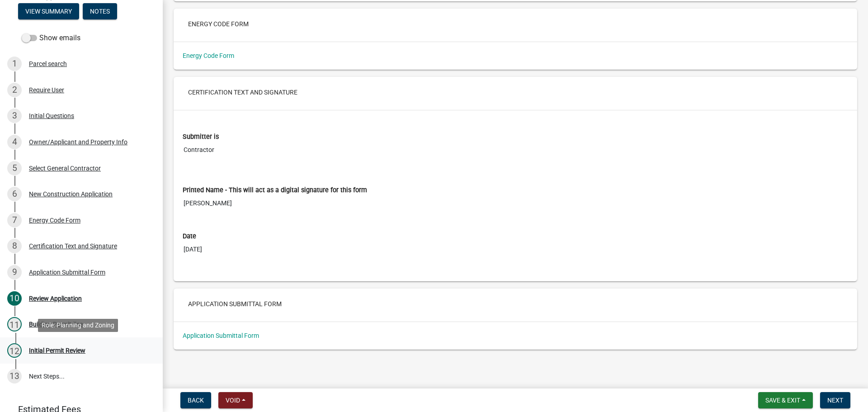 The width and height of the screenshot is (868, 412). Describe the element at coordinates (100, 11) in the screenshot. I see `button: Notes` at that location.